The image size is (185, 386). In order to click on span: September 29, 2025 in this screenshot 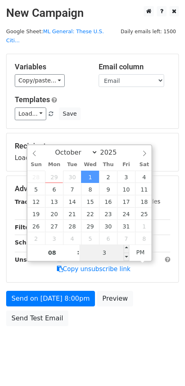, I will do `click(54, 177)`.